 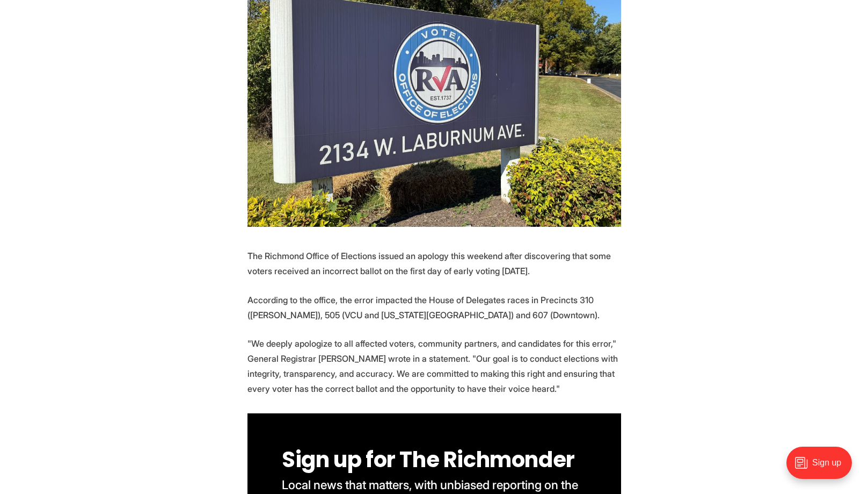 I want to click on p: The Richmond Office of Elections issued an apology this weekend after discovering that some voter..., so click(x=434, y=263).